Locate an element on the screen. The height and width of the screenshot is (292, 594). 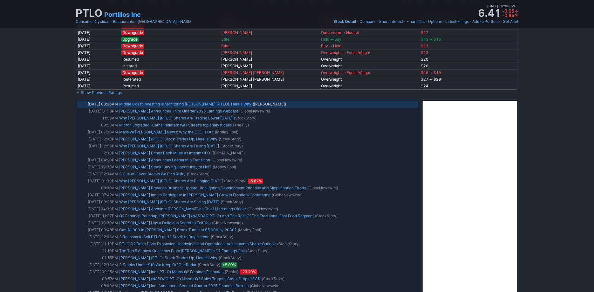
span: Latest Filings is located at coordinates (457, 21).